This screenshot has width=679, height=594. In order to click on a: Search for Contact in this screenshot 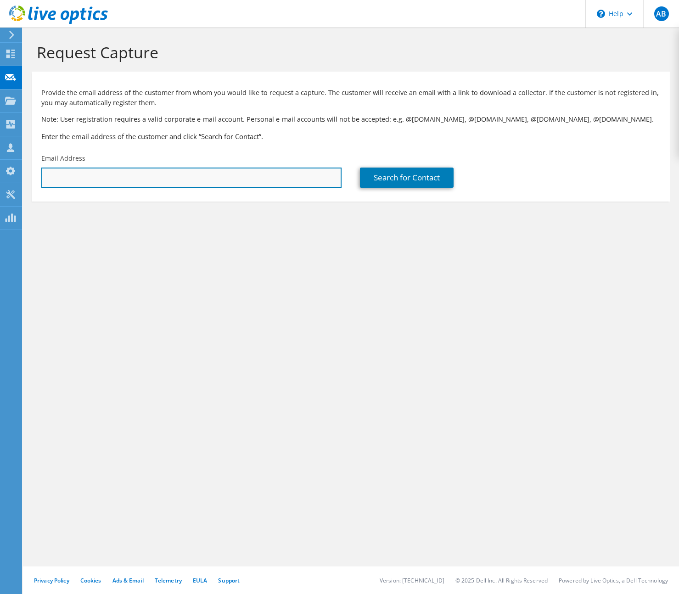, I will do `click(407, 178)`.